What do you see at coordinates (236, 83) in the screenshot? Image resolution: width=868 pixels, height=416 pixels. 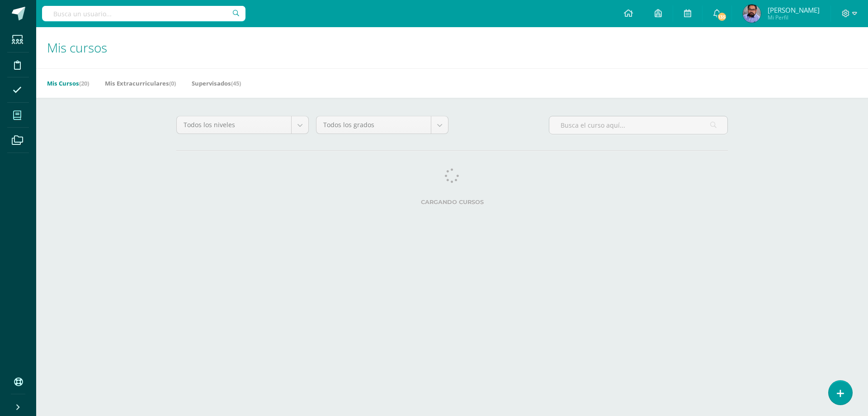 I see `span: (45)` at bounding box center [236, 83].